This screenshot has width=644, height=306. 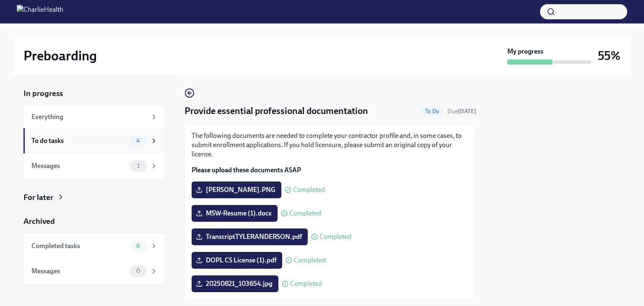 What do you see at coordinates (94, 141) in the screenshot?
I see `a: To do tasks4` at bounding box center [94, 141].